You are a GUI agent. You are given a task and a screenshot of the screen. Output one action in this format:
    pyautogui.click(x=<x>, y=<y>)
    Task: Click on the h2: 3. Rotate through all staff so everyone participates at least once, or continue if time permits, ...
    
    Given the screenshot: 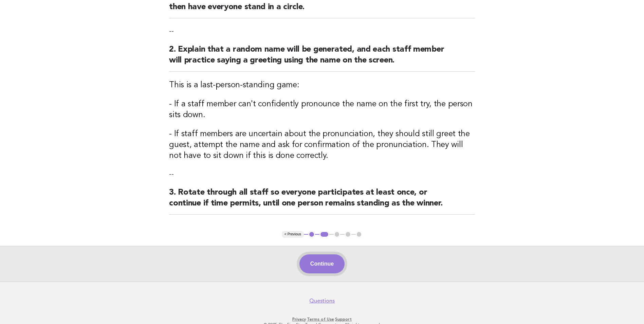 What is the action you would take?
    pyautogui.click(x=322, y=200)
    